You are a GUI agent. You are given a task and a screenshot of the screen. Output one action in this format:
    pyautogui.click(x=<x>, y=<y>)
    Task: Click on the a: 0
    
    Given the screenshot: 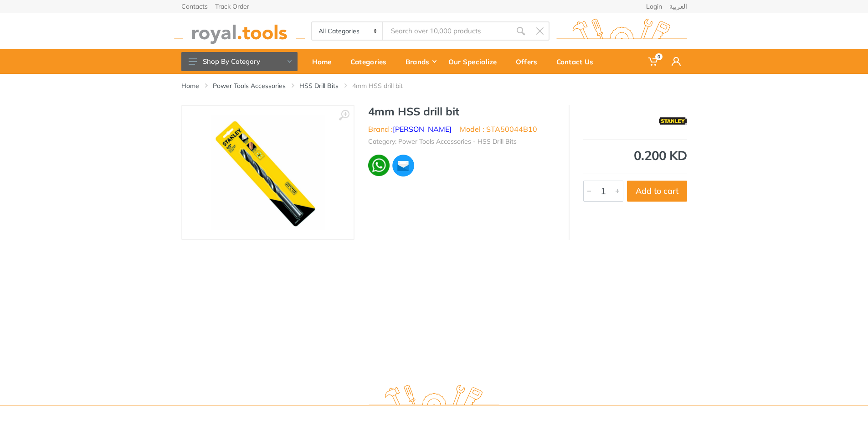 What is the action you would take?
    pyautogui.click(x=654, y=61)
    